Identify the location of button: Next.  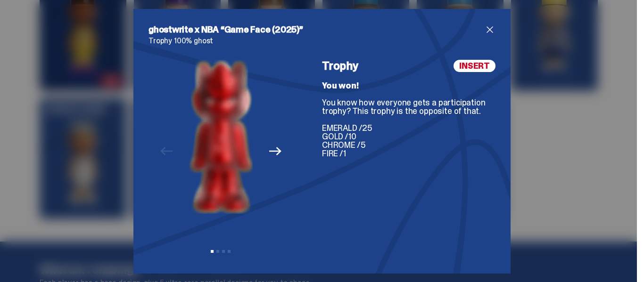
(275, 152).